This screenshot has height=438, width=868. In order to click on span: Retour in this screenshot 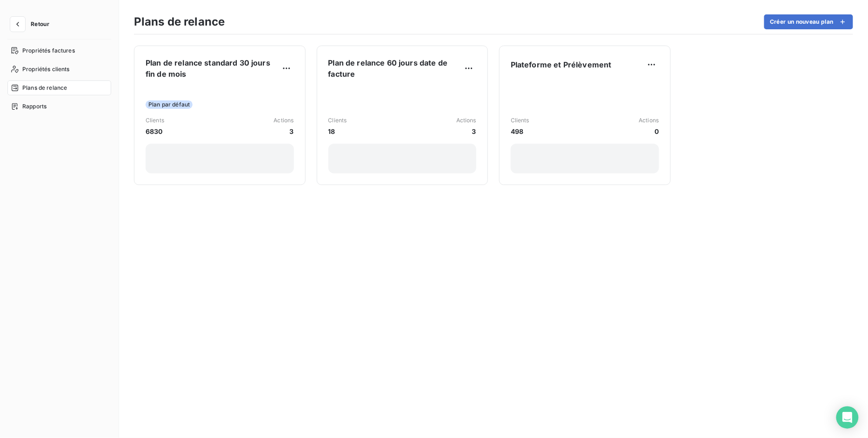, I will do `click(40, 24)`.